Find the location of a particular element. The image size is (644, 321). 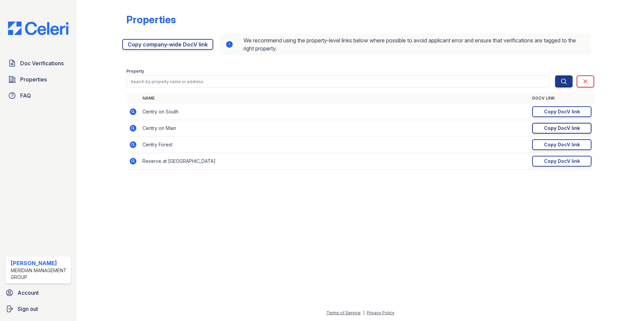

td: Centry on South is located at coordinates (335, 112).